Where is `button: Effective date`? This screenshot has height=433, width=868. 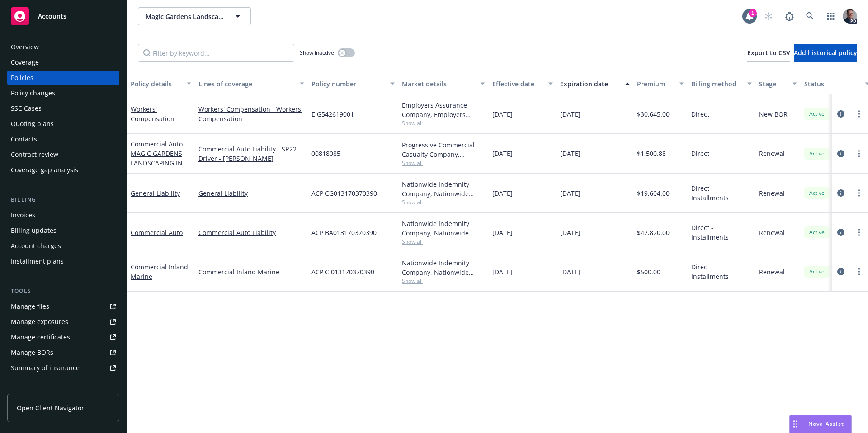
button: Effective date is located at coordinates (522, 84).